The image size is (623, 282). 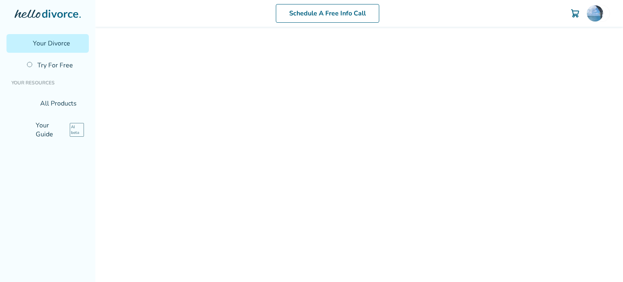 What do you see at coordinates (556, 13) in the screenshot?
I see `span: help` at bounding box center [556, 13].